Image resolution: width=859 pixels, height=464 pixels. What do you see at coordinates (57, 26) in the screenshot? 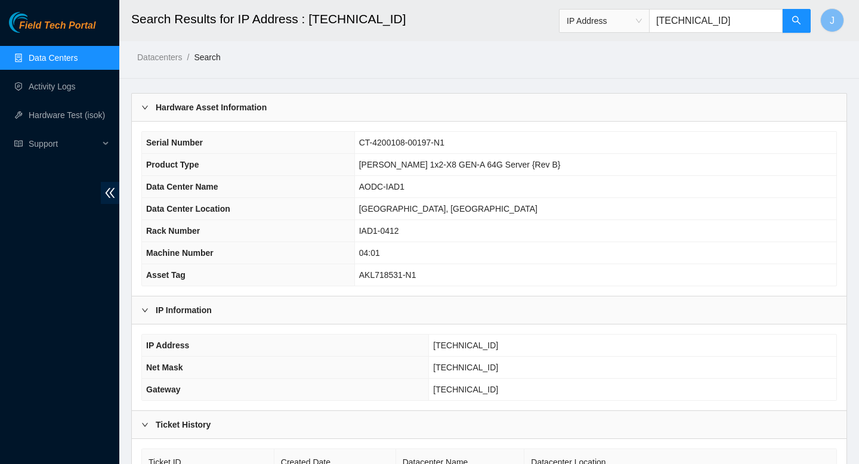
I see `span: Field Tech Portal` at bounding box center [57, 26].